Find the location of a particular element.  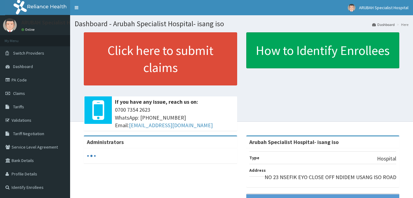

span: ARUBAH Specialist Hospital is located at coordinates (384, 8).